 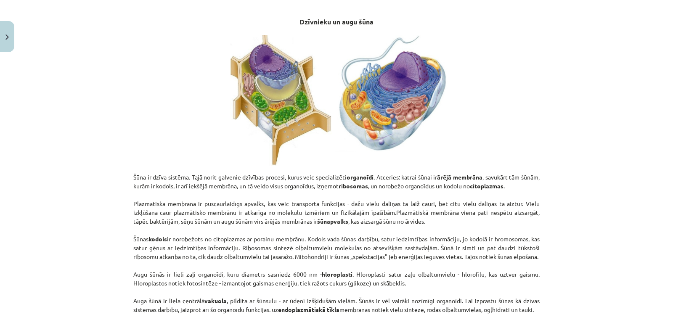 I want to click on strong: citoplazmas, so click(x=486, y=186).